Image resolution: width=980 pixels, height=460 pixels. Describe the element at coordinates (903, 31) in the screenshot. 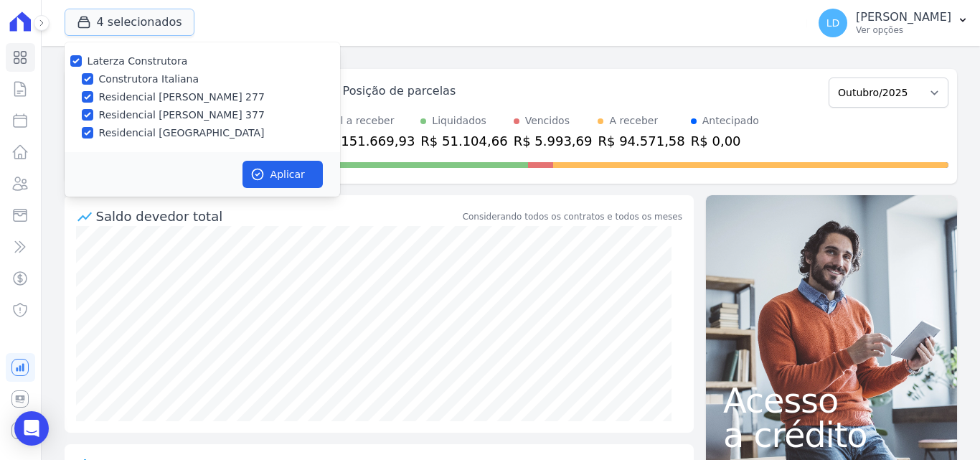

I see `p: Ver opções` at that location.